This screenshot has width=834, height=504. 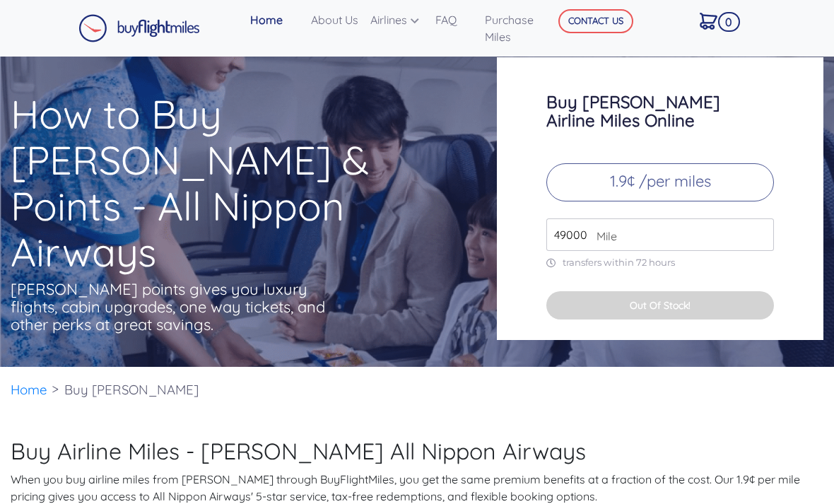 What do you see at coordinates (454, 19) in the screenshot?
I see `a: FAQ` at bounding box center [454, 19].